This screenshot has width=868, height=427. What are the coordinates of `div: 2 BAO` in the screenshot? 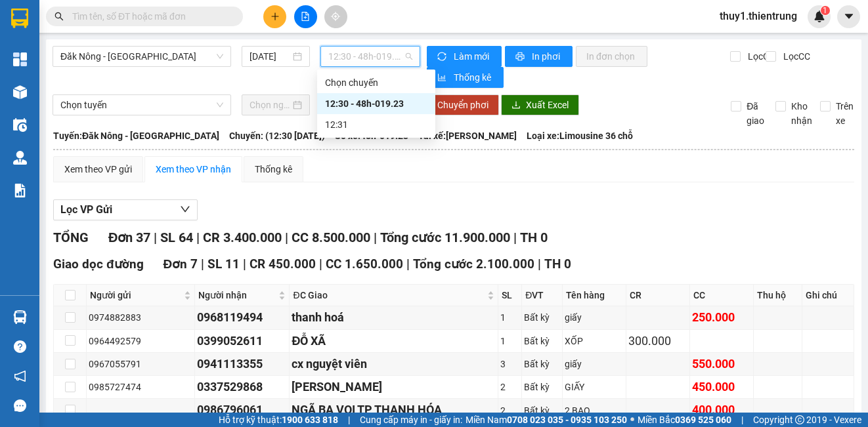 It's located at (594, 411).